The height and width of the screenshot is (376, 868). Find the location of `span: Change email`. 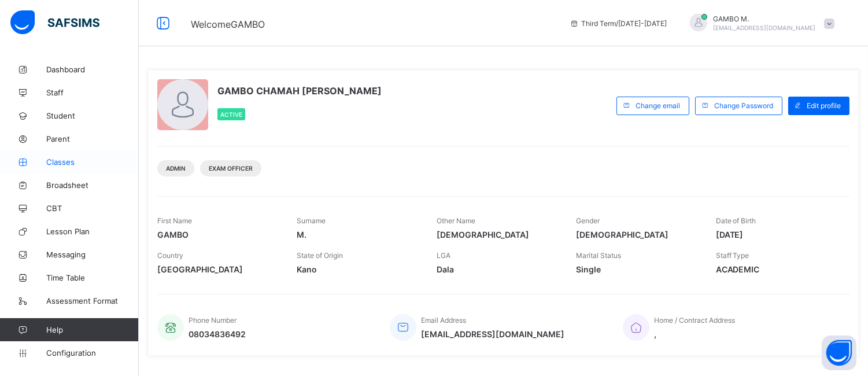

span: Change email is located at coordinates (658, 105).